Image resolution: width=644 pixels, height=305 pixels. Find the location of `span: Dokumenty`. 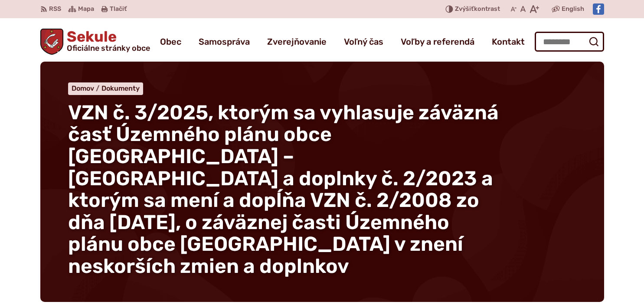

span: Dokumenty is located at coordinates (121, 88).